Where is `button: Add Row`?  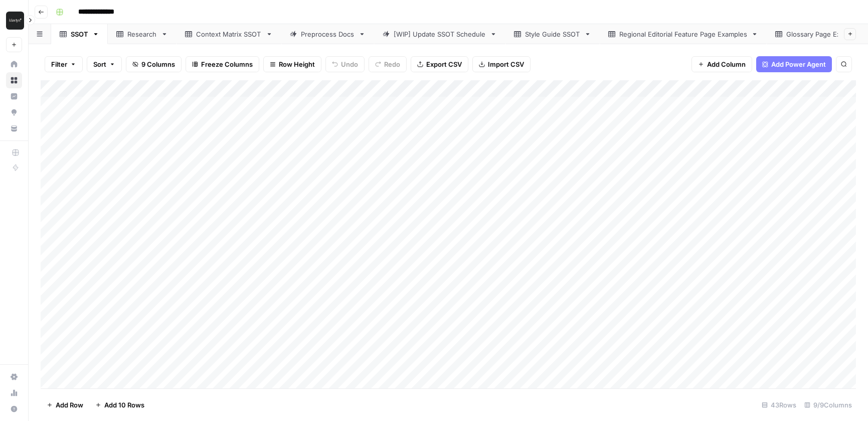
button: Add Row is located at coordinates (65, 405).